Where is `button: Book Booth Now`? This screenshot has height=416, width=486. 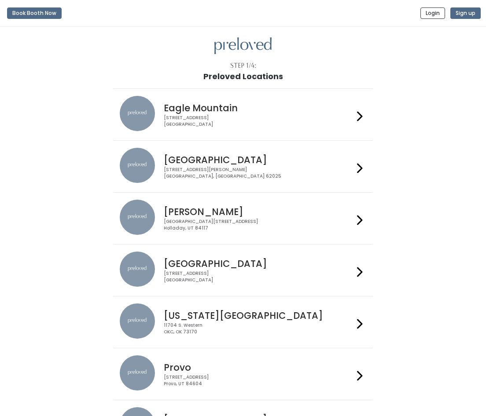
button: Book Booth Now is located at coordinates (34, 13).